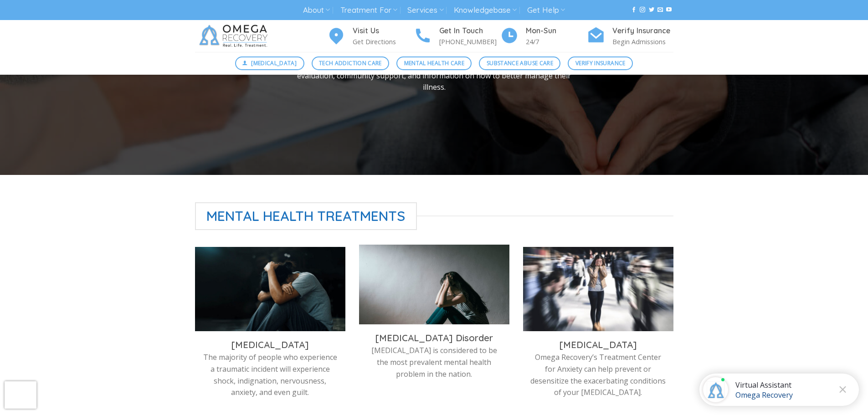 The height and width of the screenshot is (415, 868). Describe the element at coordinates (634, 10) in the screenshot. I see `a: Follow on Facebook` at that location.